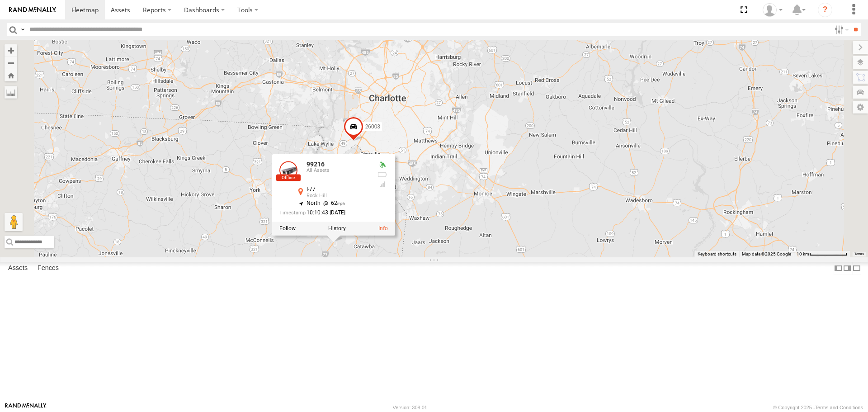 The height and width of the screenshot is (412, 868). I want to click on a: Terms and Conditions, so click(840, 408).